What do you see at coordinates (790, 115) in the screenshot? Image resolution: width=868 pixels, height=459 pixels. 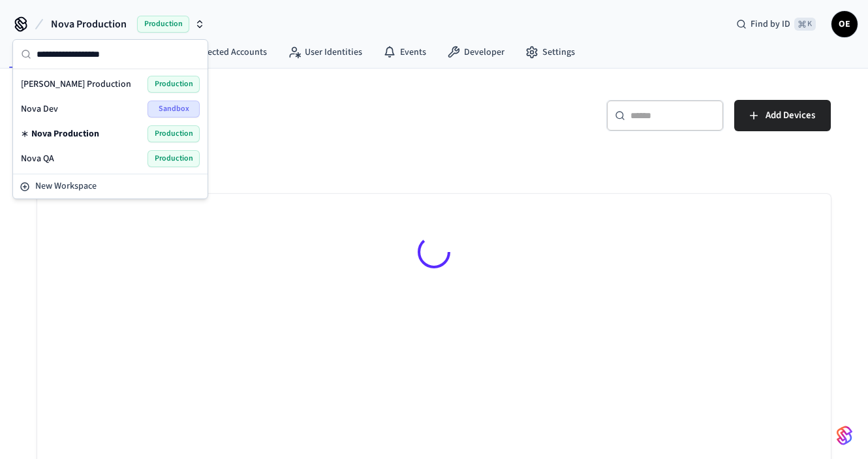 I see `span: Add Devices` at bounding box center [790, 115].